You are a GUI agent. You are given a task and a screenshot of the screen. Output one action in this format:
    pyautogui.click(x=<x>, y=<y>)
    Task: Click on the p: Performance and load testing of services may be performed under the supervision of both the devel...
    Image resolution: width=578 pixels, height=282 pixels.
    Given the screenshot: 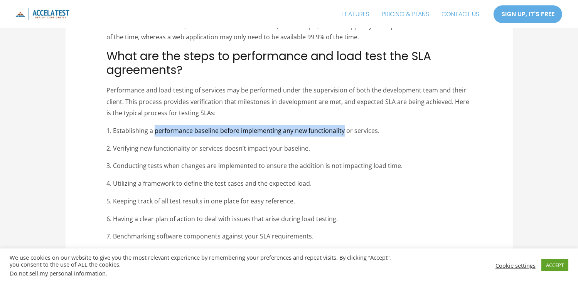 What is the action you would take?
    pyautogui.click(x=289, y=102)
    